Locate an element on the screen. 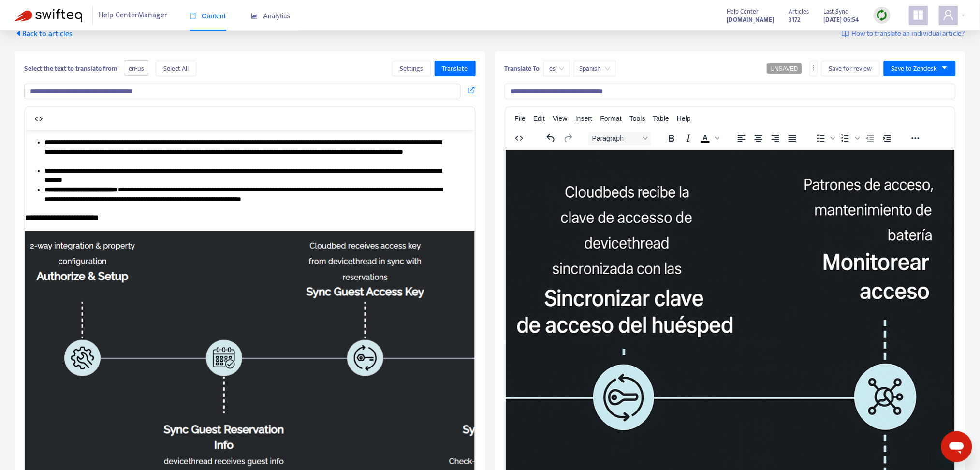 The width and height of the screenshot is (980, 470). span: Back to articles is located at coordinates (44, 34).